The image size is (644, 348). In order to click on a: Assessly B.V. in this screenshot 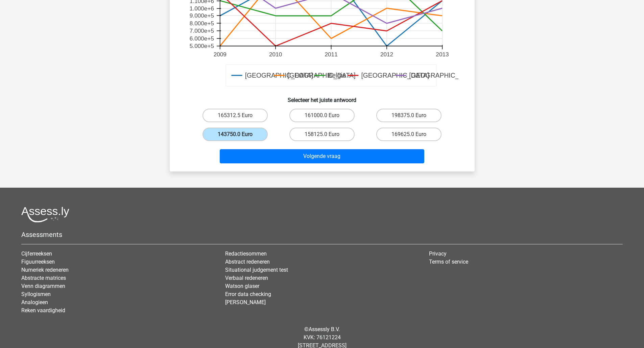, I will do `click(324, 329)`.